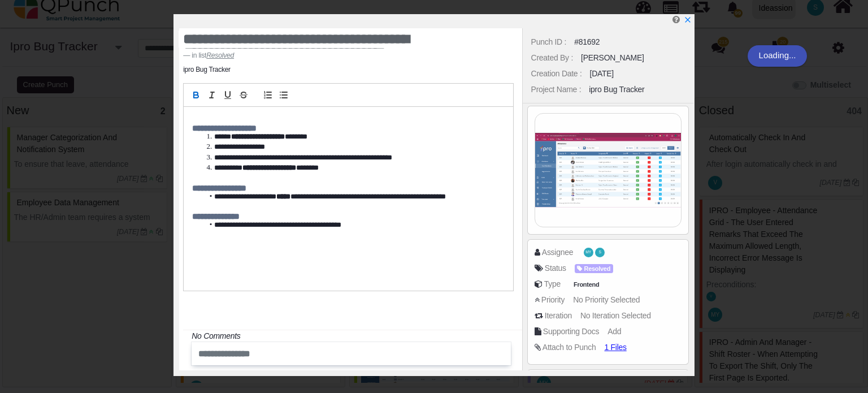 The height and width of the screenshot is (393, 868). Describe the element at coordinates (688, 20) in the screenshot. I see `svg: x` at that location.